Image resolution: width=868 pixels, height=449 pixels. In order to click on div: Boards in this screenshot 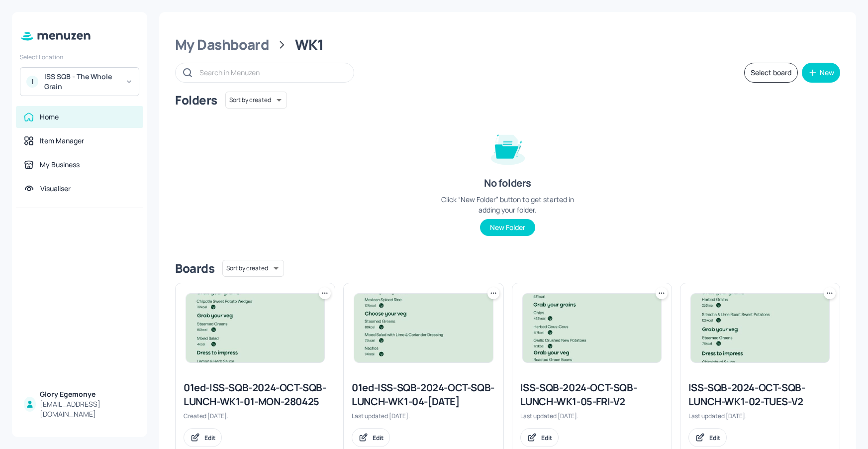, I will do `click(194, 269)`.